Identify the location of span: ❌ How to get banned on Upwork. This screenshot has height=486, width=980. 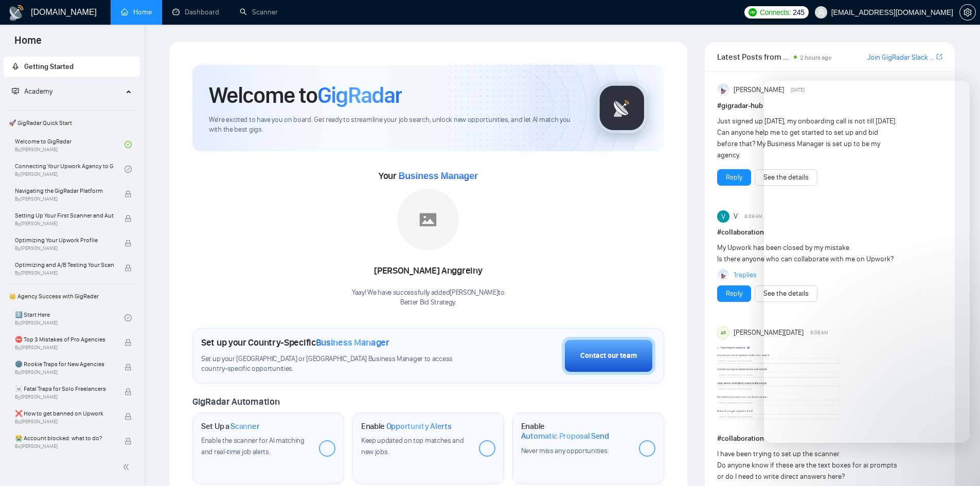
(65, 413).